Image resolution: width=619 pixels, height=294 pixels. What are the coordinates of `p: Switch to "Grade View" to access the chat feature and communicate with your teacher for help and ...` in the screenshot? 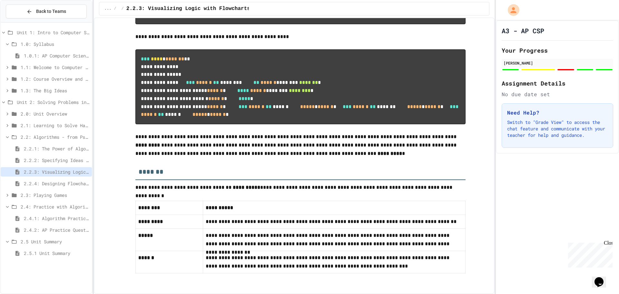 It's located at (557, 129).